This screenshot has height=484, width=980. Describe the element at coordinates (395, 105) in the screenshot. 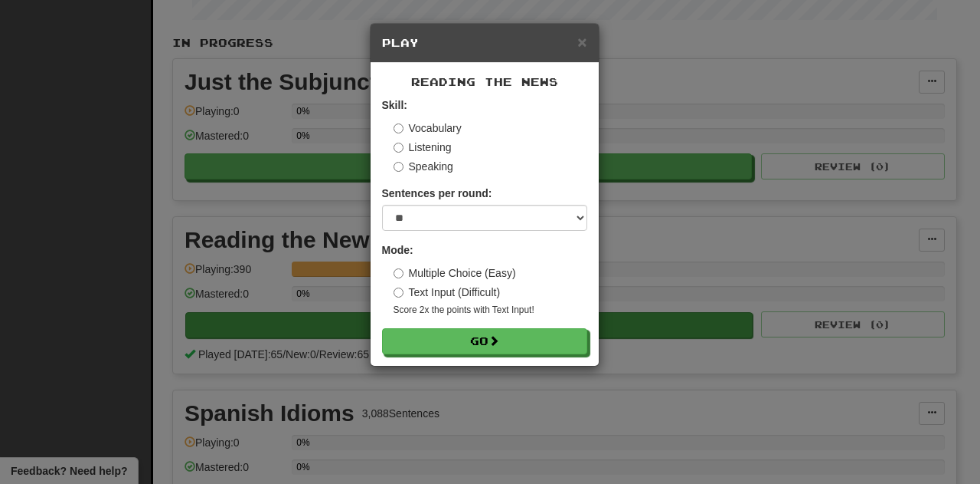

I see `strong: Skill:` at that location.